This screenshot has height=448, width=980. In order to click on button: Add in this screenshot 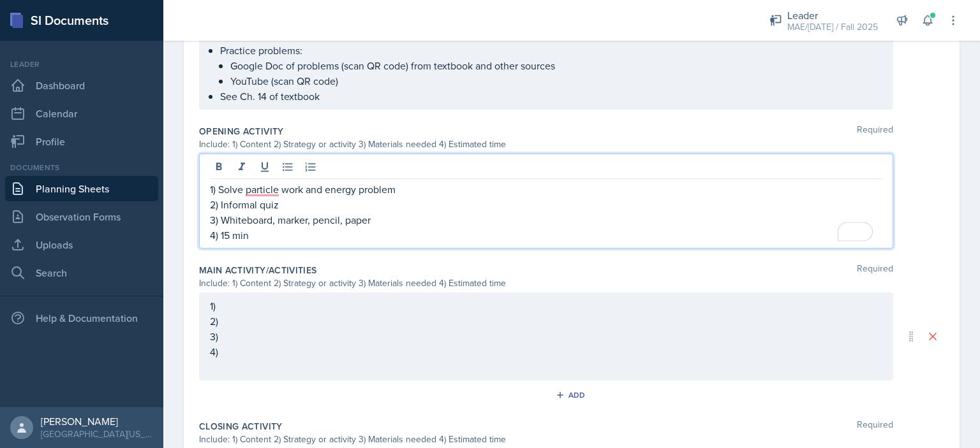, I will do `click(572, 396)`.